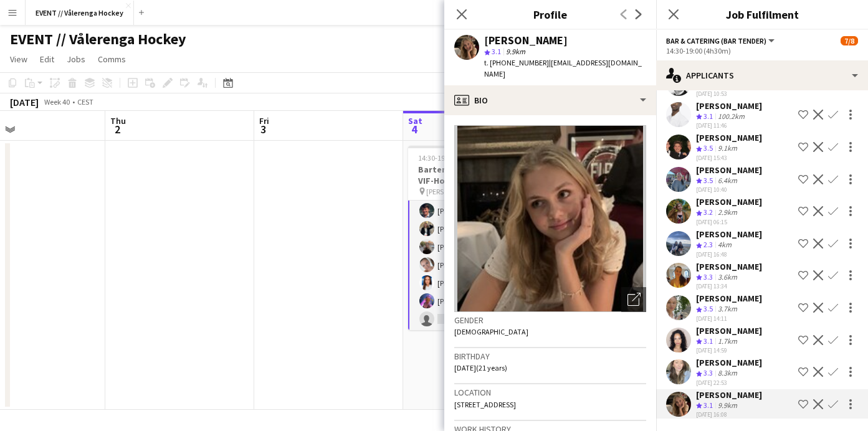 Image resolution: width=868 pixels, height=431 pixels. What do you see at coordinates (762, 14) in the screenshot?
I see `h3: Job Fulfilment` at bounding box center [762, 14].